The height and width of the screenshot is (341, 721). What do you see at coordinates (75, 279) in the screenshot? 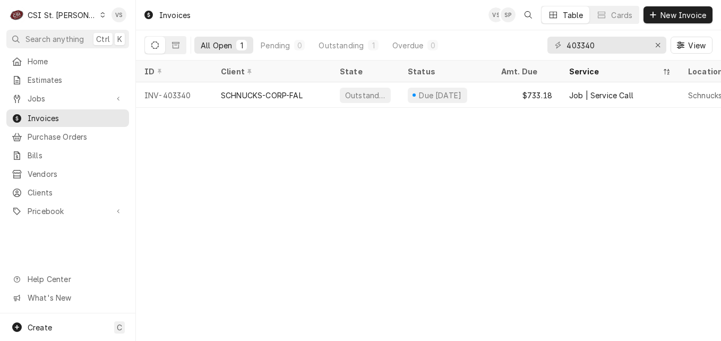
I see `span: Help Center` at bounding box center [75, 279].